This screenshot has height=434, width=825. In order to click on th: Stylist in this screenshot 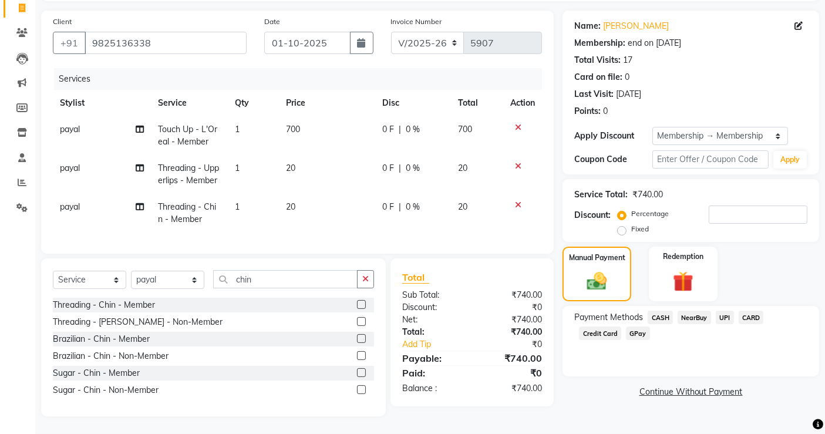, I will do `click(102, 103)`.